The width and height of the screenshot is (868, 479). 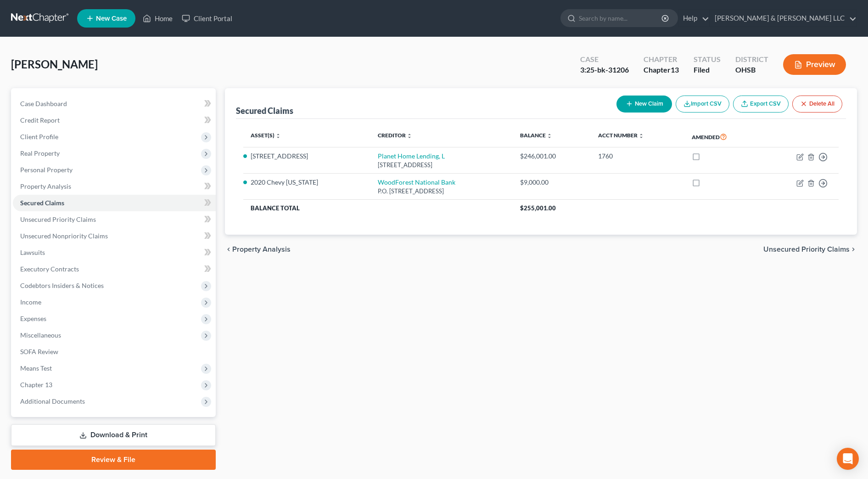 I want to click on a: Balance unfold_more, so click(x=536, y=135).